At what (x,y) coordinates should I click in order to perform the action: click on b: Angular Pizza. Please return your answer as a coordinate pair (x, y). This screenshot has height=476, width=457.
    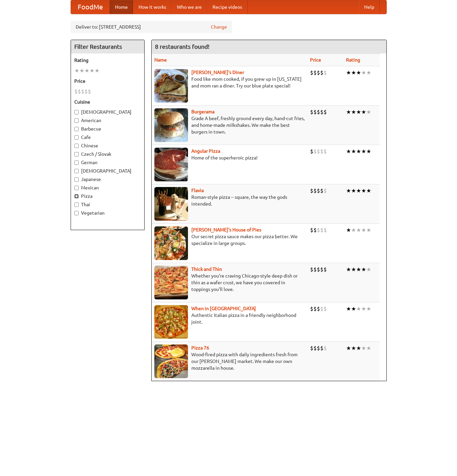
    Looking at the image, I should click on (206, 151).